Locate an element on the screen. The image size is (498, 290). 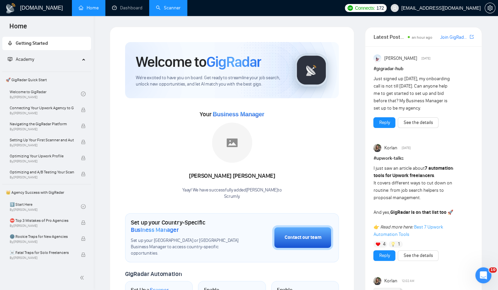
span: 👑 Agency Success with GigRadar is located at coordinates (47, 193).